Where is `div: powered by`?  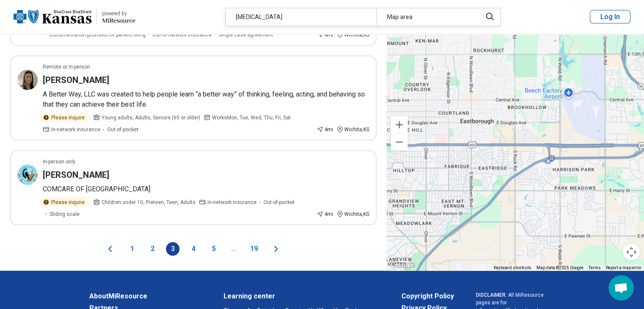 div: powered by is located at coordinates (118, 14).